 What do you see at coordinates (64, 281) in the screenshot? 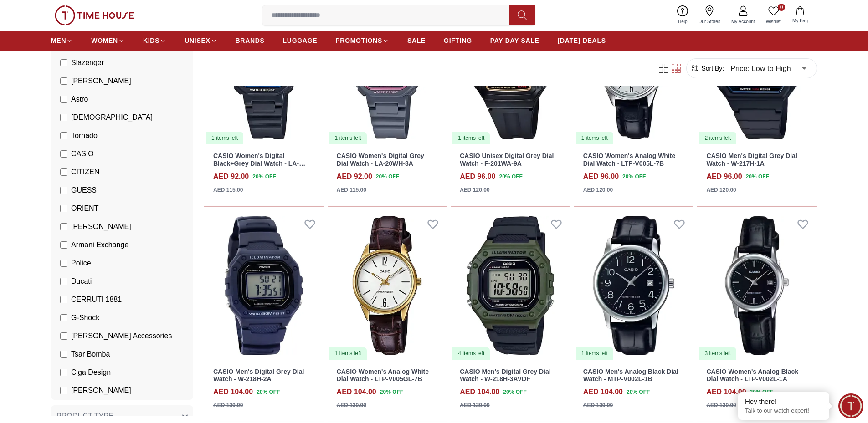
I see `input: Ducati` at bounding box center [64, 281].